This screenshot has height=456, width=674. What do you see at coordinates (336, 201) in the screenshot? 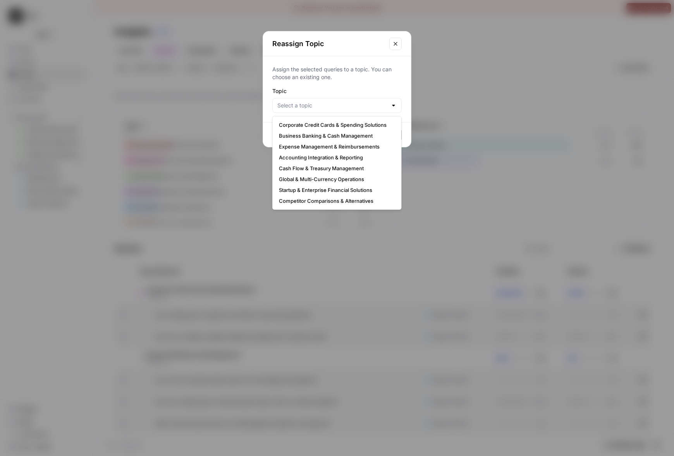
I see `span: Competitor Comparisons & Alternatives` at bounding box center [336, 201].